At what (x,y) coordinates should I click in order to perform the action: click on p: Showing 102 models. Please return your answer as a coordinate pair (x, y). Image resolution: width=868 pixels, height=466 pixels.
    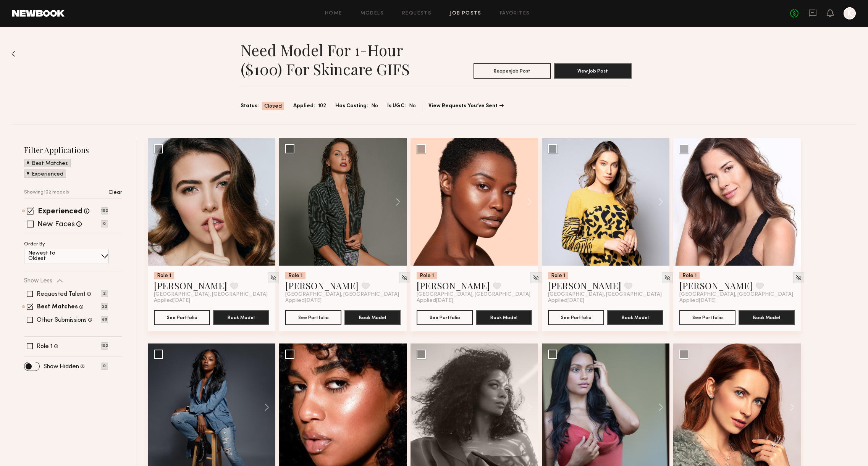
    Looking at the image, I should click on (46, 192).